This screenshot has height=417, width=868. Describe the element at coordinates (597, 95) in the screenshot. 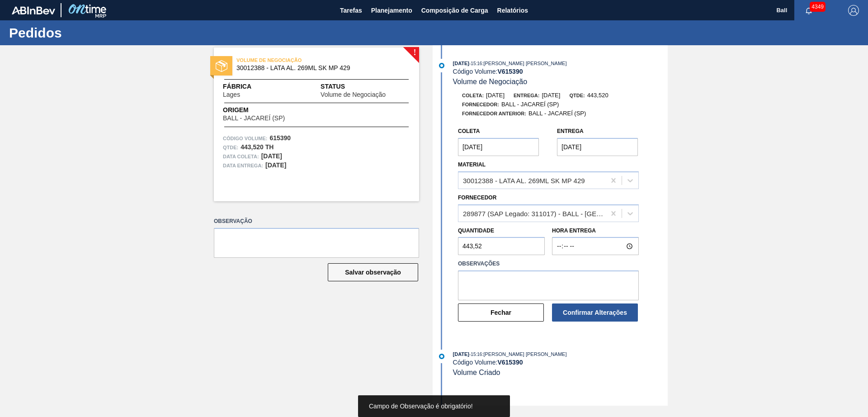

I see `span: 443,520` at that location.